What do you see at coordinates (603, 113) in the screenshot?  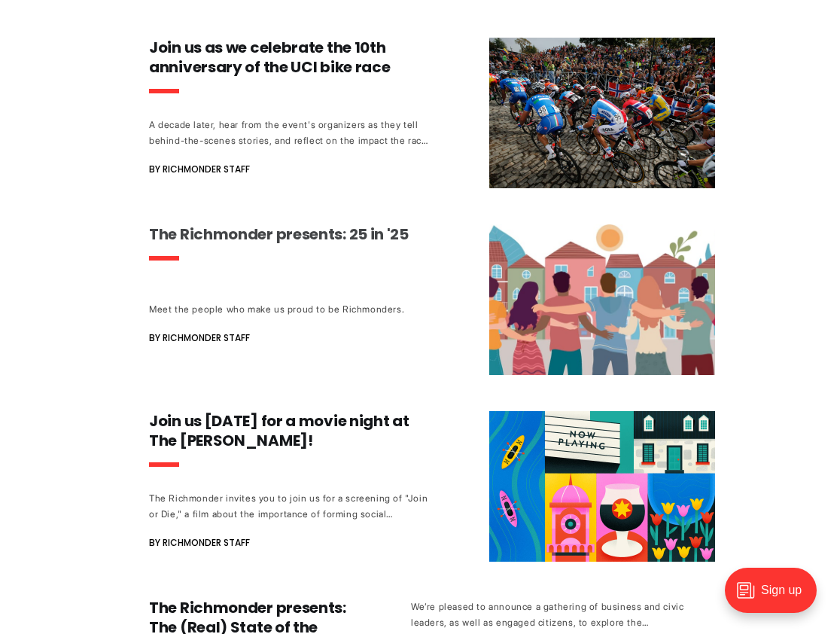 I see `img: Join us as we celebrate the 10th anniversary of the UCI bike race` at bounding box center [603, 113].